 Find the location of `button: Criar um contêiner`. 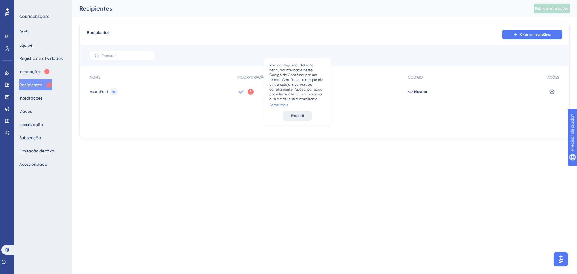

button: Criar um contêiner is located at coordinates (532, 35).